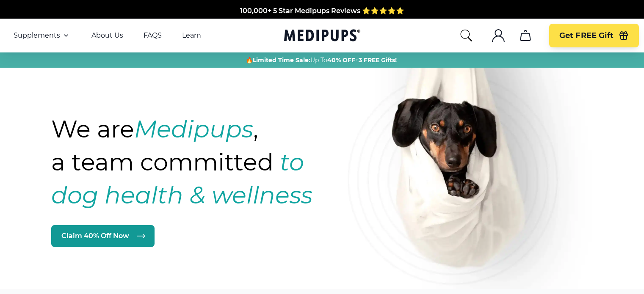 The height and width of the screenshot is (294, 644). Describe the element at coordinates (322, 36) in the screenshot. I see `a: Medipups` at that location.